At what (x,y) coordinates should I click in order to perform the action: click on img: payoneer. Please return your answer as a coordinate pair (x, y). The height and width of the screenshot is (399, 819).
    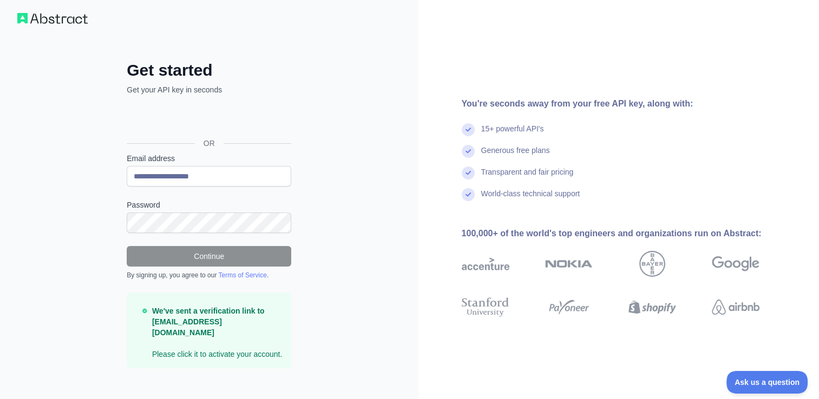
    Looking at the image, I should click on (569, 307).